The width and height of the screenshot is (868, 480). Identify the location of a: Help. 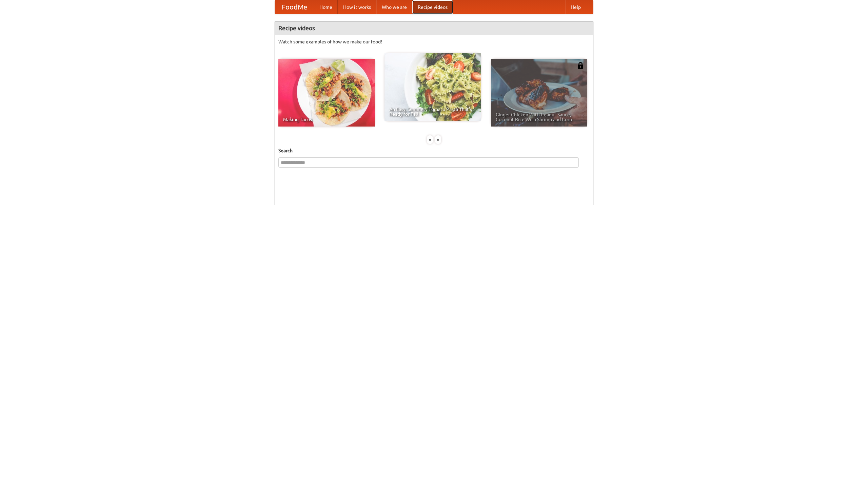
(576, 7).